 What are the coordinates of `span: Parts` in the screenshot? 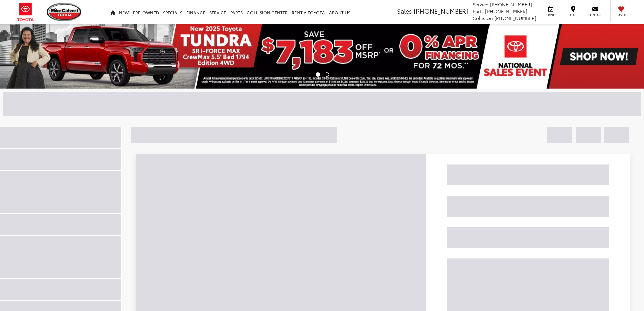 It's located at (478, 11).